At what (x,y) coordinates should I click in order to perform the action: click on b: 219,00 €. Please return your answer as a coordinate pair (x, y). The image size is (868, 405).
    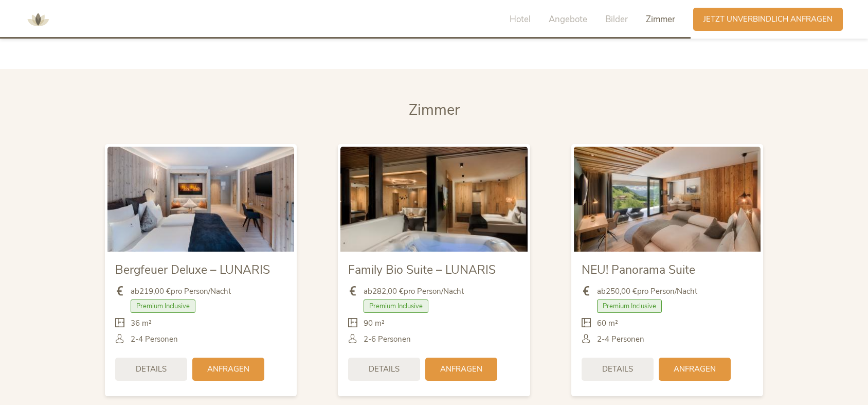
    Looking at the image, I should click on (155, 291).